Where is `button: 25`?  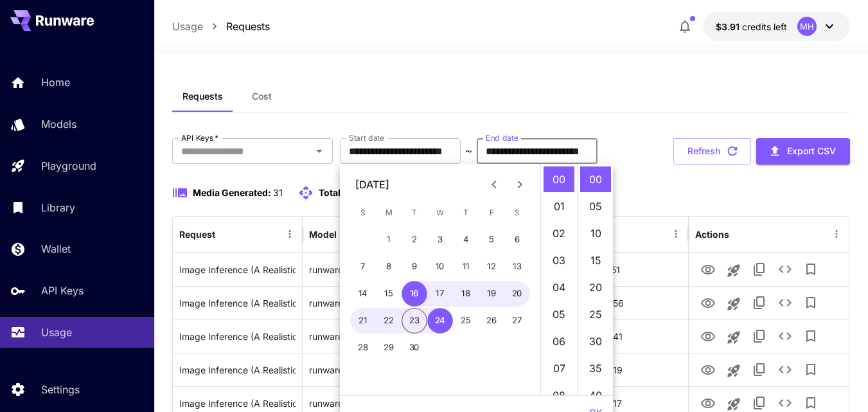
button: 25 is located at coordinates (466, 320).